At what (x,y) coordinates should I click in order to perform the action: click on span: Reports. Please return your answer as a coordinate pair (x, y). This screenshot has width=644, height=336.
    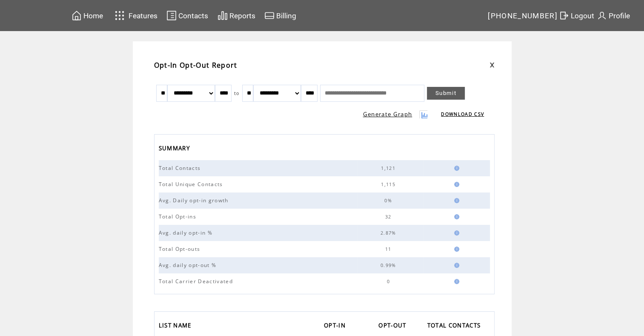
    Looking at the image, I should click on (242, 16).